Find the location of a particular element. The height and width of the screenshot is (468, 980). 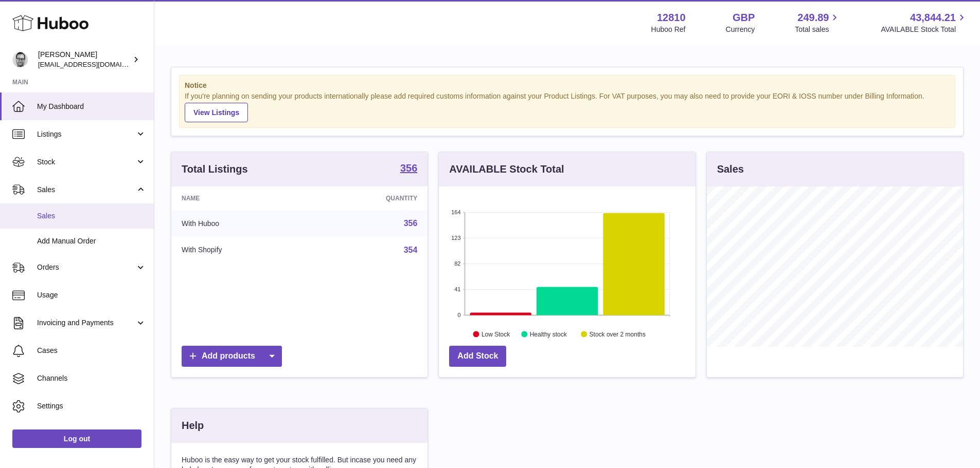

span: Cases is located at coordinates (92, 351).